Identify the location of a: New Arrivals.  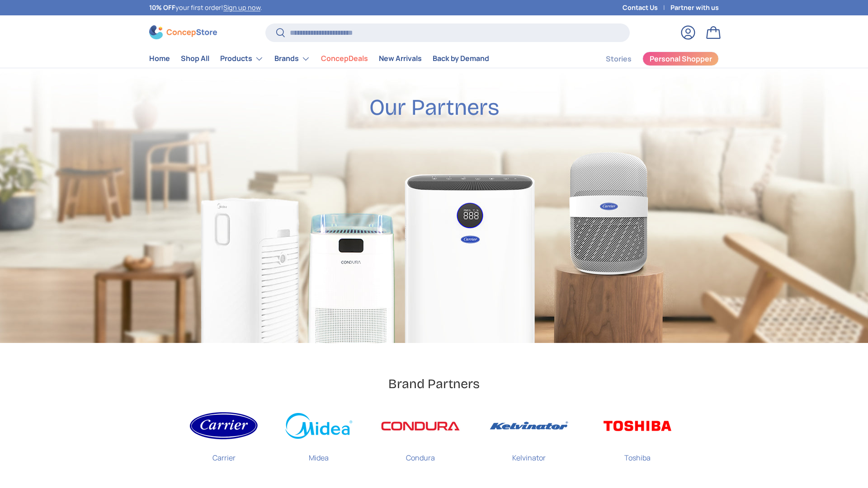
(400, 58).